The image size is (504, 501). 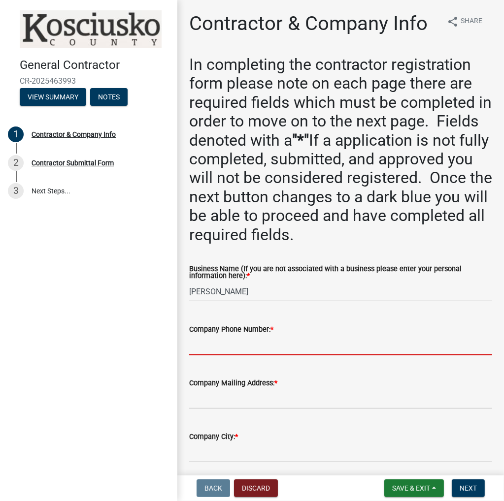 What do you see at coordinates (16, 191) in the screenshot?
I see `div: 3` at bounding box center [16, 191].